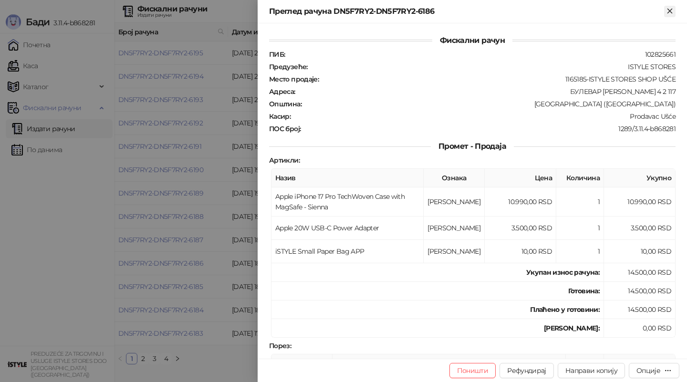  Describe the element at coordinates (639, 363) in the screenshot. I see `th: Порез` at that location.